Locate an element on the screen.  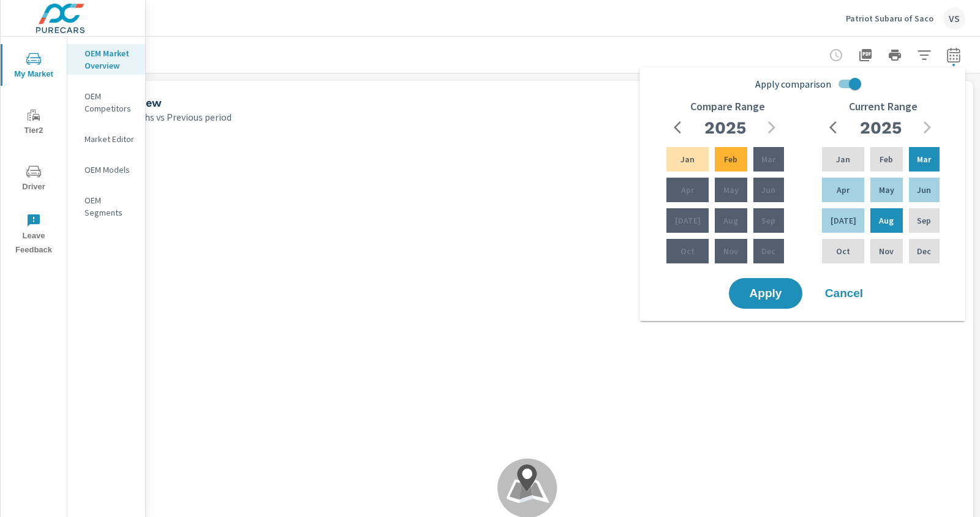
p: OEM Segments is located at coordinates (109, 207).